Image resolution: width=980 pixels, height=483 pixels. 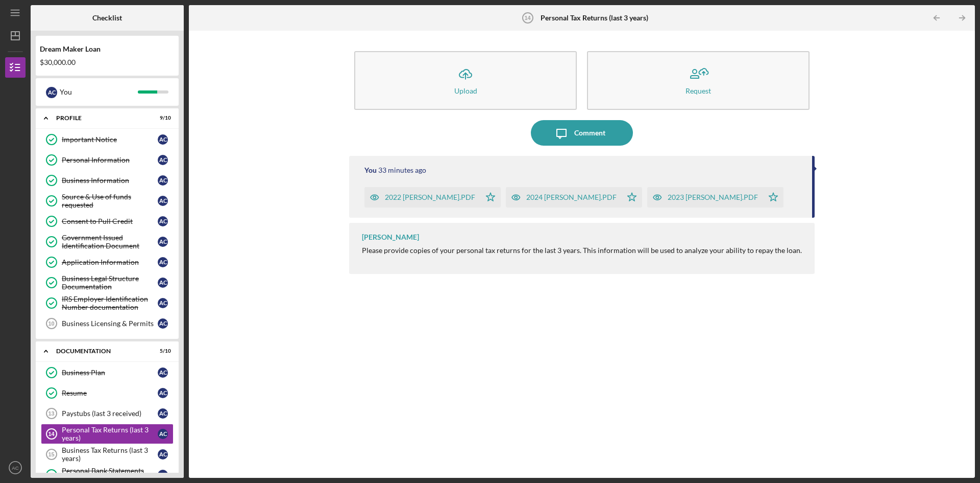 What do you see at coordinates (582, 133) in the screenshot?
I see `button: Comment` at bounding box center [582, 133].